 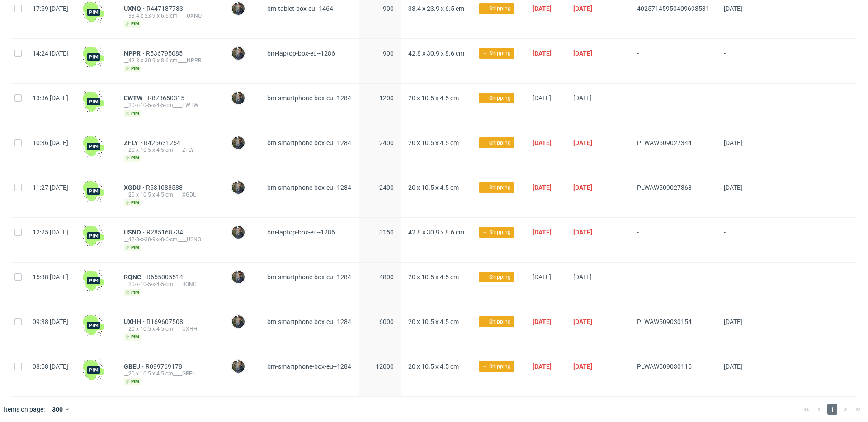 I want to click on span: 3150, so click(x=387, y=232).